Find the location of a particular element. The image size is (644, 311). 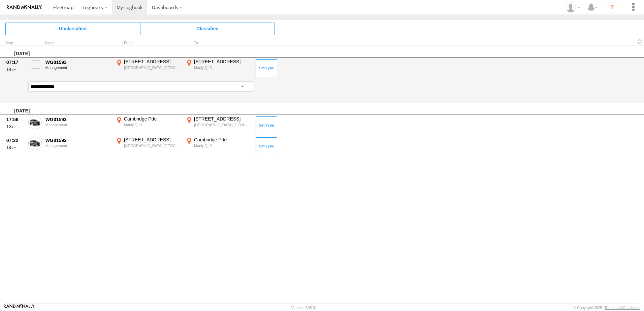

div: Chris Hobson is located at coordinates (573, 8).